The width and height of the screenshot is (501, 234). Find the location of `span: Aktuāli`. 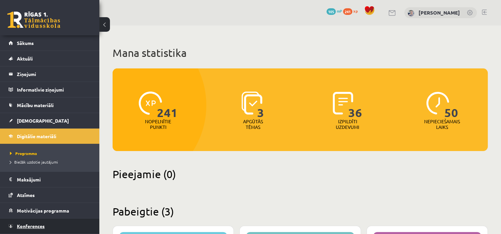

span: Aktuāli is located at coordinates (25, 59).